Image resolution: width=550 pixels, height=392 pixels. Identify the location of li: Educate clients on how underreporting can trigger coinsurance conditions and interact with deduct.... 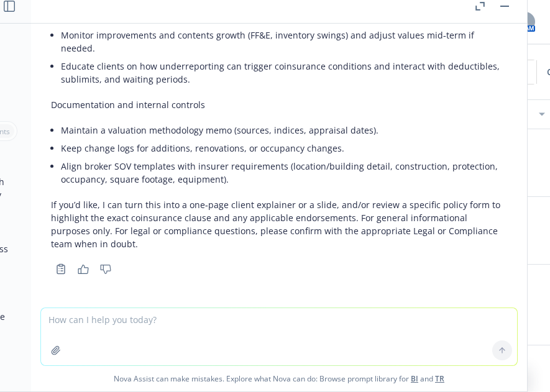
(284, 73).